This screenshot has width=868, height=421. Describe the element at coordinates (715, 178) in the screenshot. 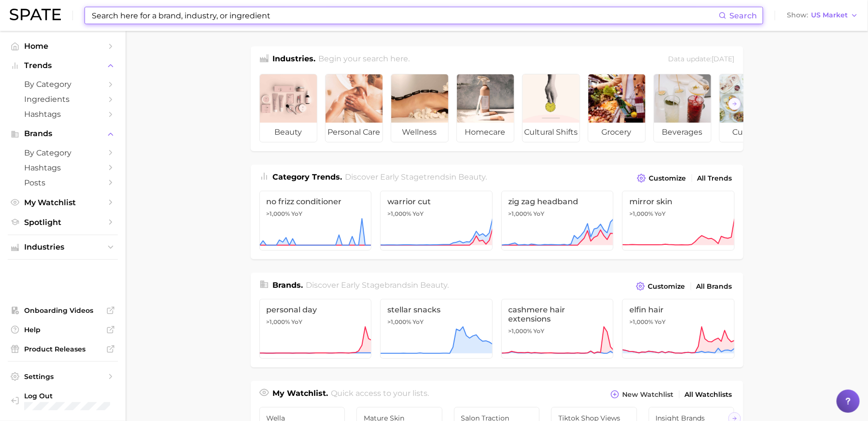

I see `a: All Trends` at that location.